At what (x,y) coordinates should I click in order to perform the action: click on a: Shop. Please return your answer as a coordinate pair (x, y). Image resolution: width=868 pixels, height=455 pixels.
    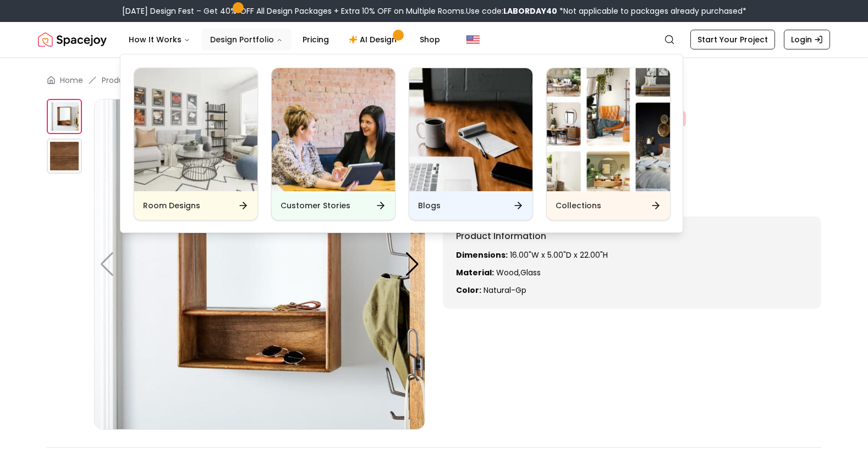
    Looking at the image, I should click on (430, 40).